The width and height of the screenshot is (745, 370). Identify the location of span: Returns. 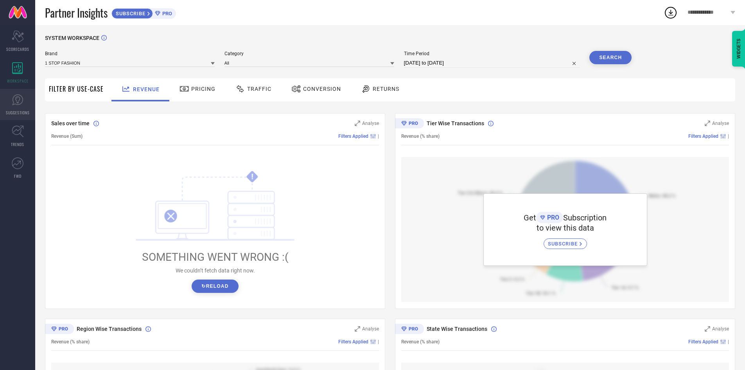
(386, 89).